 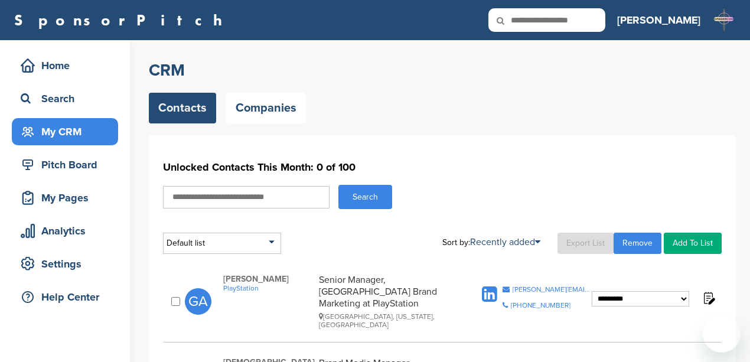 What do you see at coordinates (65, 99) in the screenshot?
I see `a: Search` at bounding box center [65, 99].